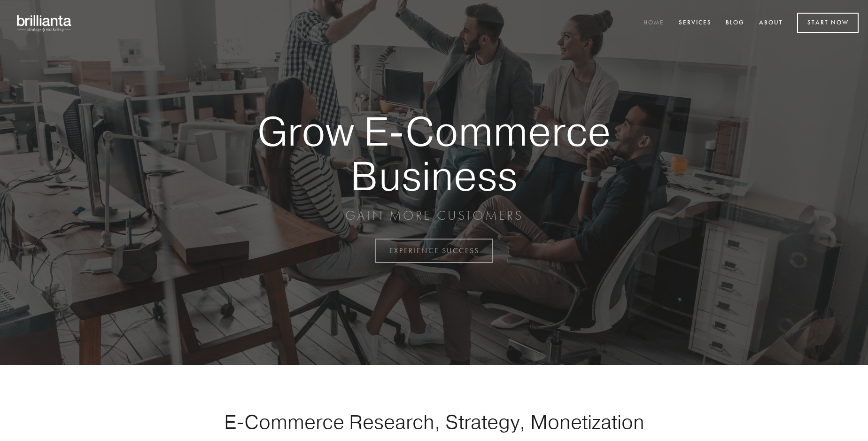 The height and width of the screenshot is (441, 868). What do you see at coordinates (735, 23) in the screenshot?
I see `a: Blog` at bounding box center [735, 23].